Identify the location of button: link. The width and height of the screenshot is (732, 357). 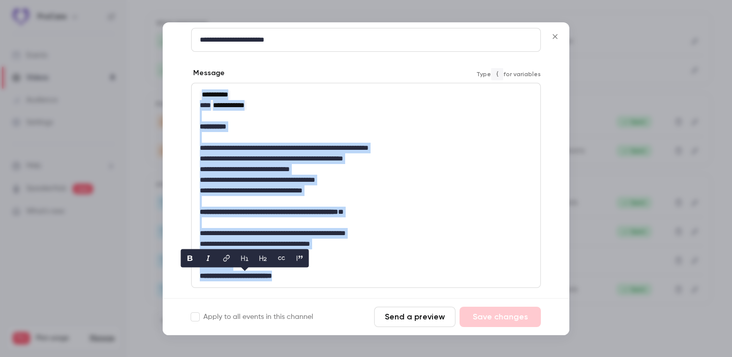
(227, 258).